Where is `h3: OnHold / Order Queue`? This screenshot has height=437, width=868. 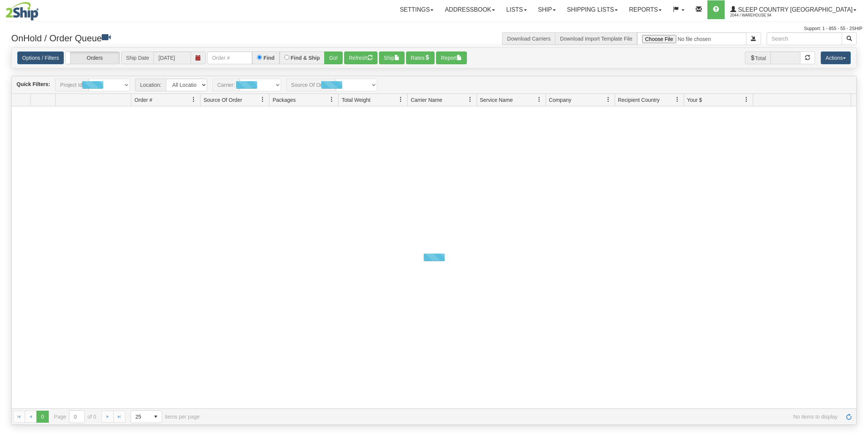 h3: OnHold / Order Queue is located at coordinates (220, 38).